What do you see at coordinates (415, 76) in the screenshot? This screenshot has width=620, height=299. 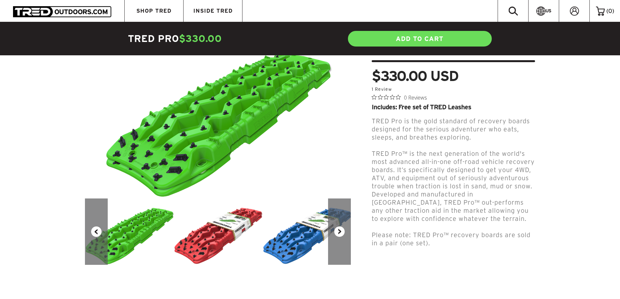 I see `span: $330.00 USD` at bounding box center [415, 76].